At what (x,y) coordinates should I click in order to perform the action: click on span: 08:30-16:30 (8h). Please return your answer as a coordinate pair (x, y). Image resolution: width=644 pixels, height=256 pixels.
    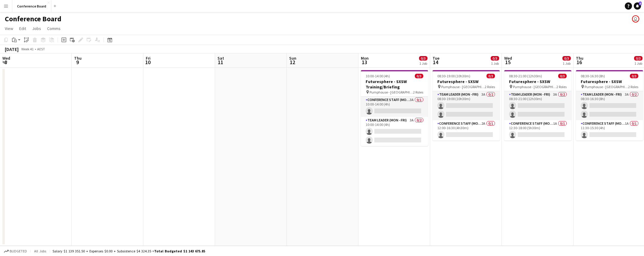
    Looking at the image, I should click on (593, 76).